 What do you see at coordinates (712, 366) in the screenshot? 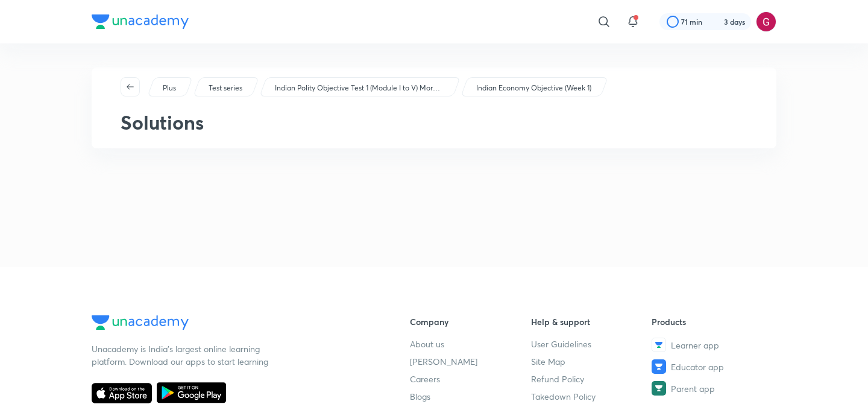
I see `a: Educator app` at bounding box center [712, 366].